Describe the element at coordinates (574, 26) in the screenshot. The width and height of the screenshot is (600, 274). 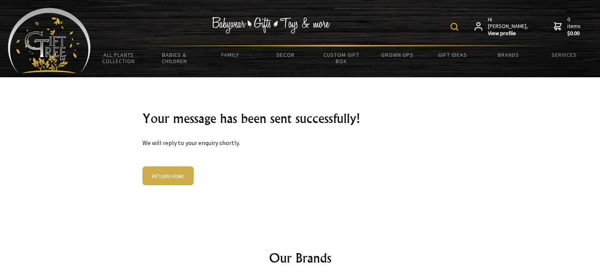
I see `span: 0 items` at that location.